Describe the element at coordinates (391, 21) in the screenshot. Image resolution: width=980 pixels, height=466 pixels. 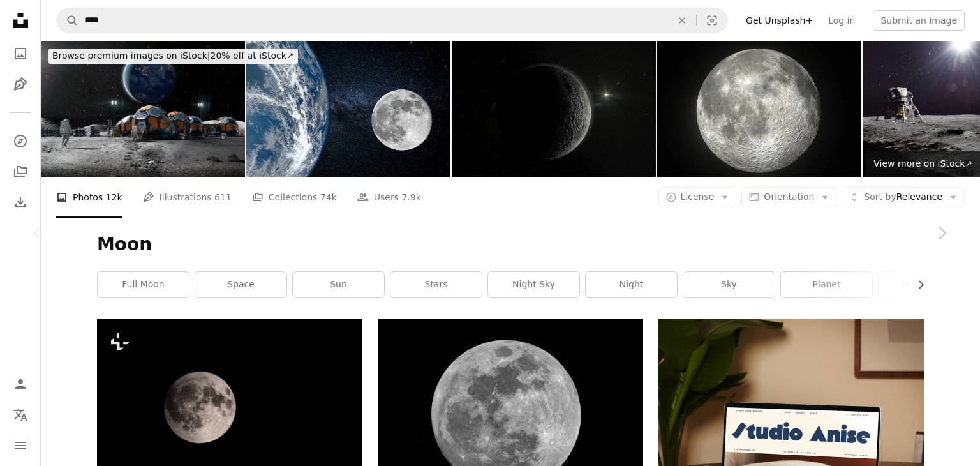
I see `form: Find visuals sitewide` at that location.